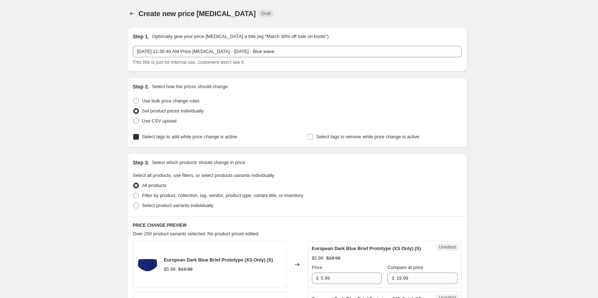 The image size is (598, 298). Describe the element at coordinates (159, 121) in the screenshot. I see `span: Use CSV upload` at that location.